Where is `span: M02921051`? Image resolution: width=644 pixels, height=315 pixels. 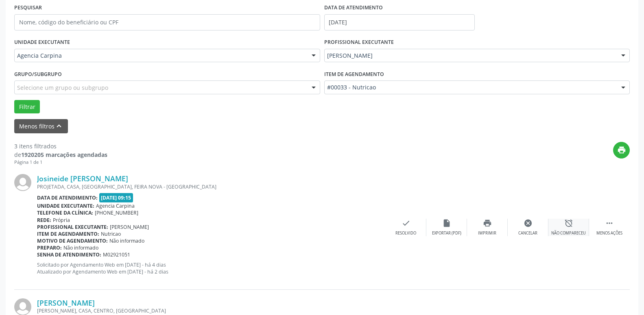 span: M02921051 is located at coordinates (116, 254).